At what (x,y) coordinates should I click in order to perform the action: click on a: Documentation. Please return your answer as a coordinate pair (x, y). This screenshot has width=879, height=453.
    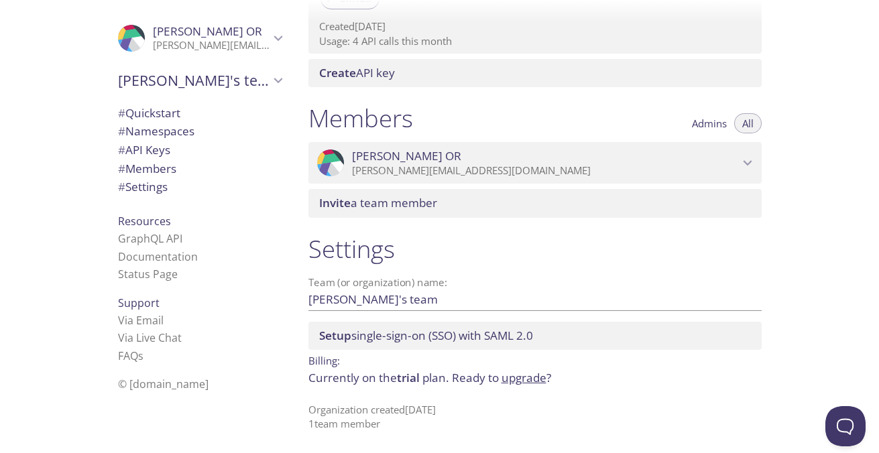
    Looking at the image, I should click on (158, 257).